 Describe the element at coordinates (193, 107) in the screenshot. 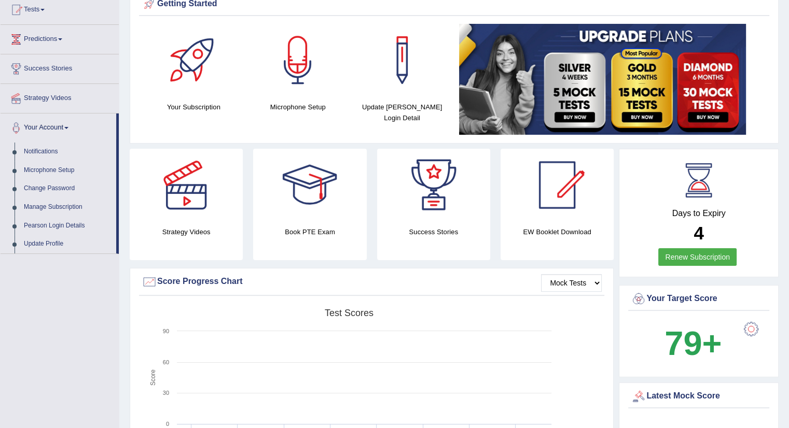

I see `h4: Your Subscription` at that location.